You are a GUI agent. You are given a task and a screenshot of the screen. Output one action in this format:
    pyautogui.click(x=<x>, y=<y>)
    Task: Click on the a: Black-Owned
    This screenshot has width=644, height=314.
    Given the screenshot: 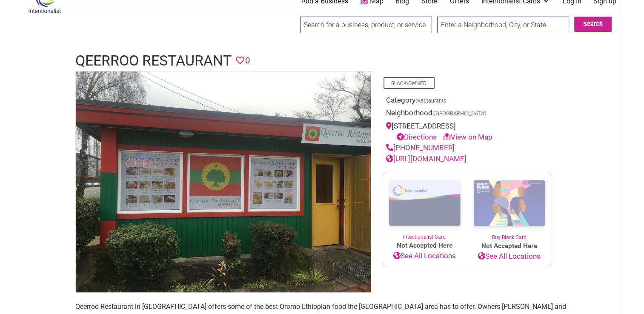 What is the action you would take?
    pyautogui.click(x=408, y=84)
    